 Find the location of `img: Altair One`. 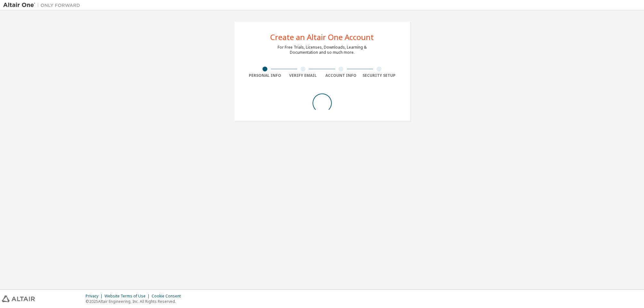

img: Altair One is located at coordinates (44, 5).